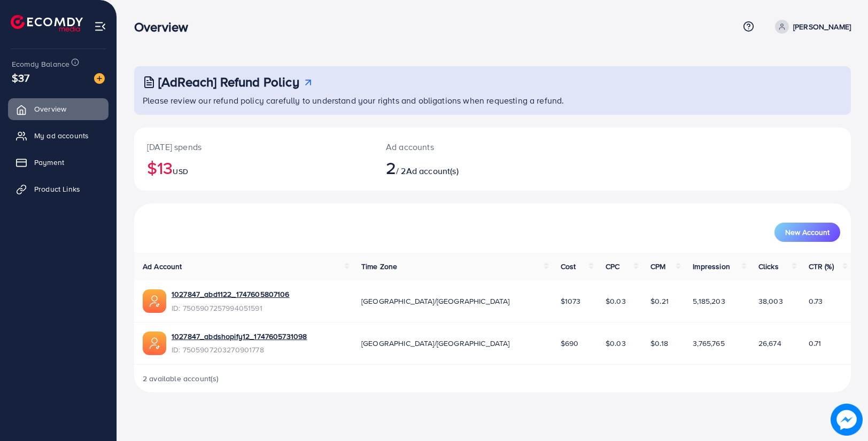  What do you see at coordinates (58, 163) in the screenshot?
I see `a: Payment` at bounding box center [58, 163].